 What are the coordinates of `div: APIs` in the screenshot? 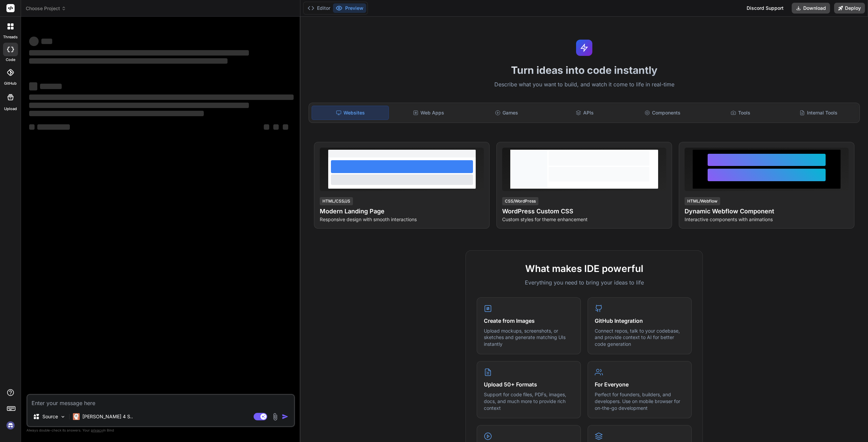 It's located at (585, 113).